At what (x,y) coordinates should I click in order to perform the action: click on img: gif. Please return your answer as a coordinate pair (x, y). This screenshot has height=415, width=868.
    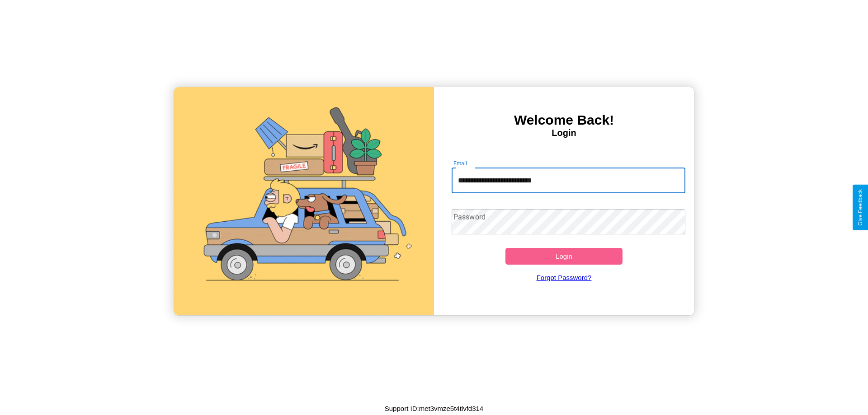
    Looking at the image, I should click on (304, 201).